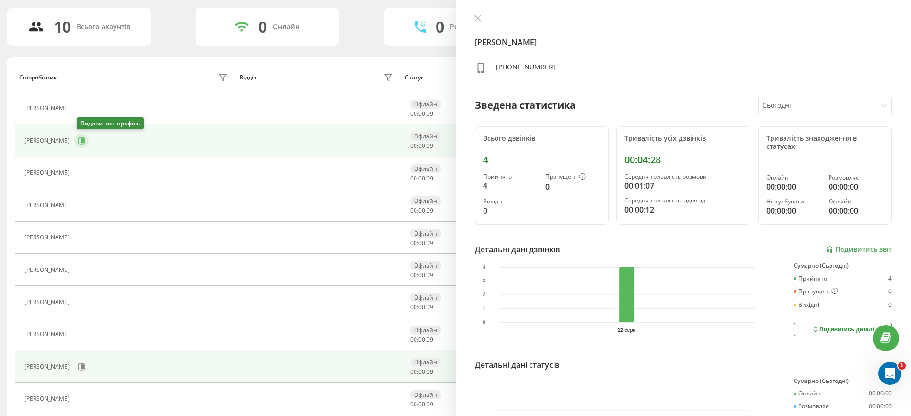 This screenshot has width=911, height=416. I want to click on span: 1, so click(901, 366).